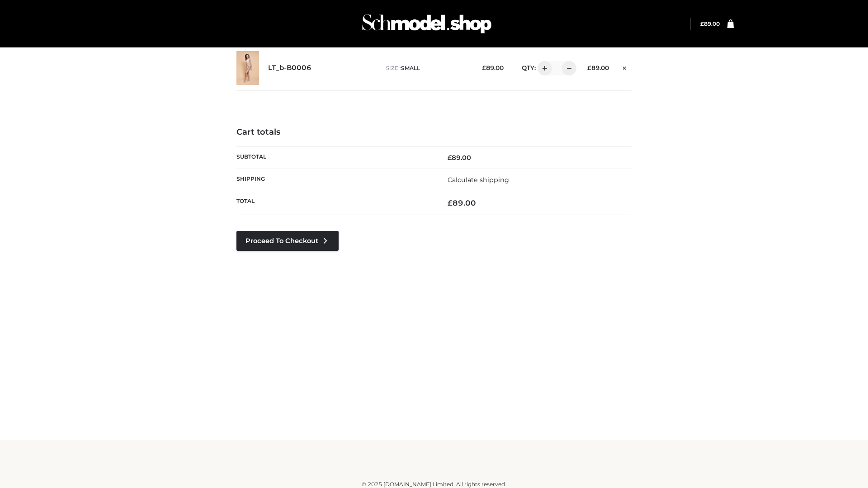 The image size is (868, 488). I want to click on a: Proceed to Checkout, so click(287, 241).